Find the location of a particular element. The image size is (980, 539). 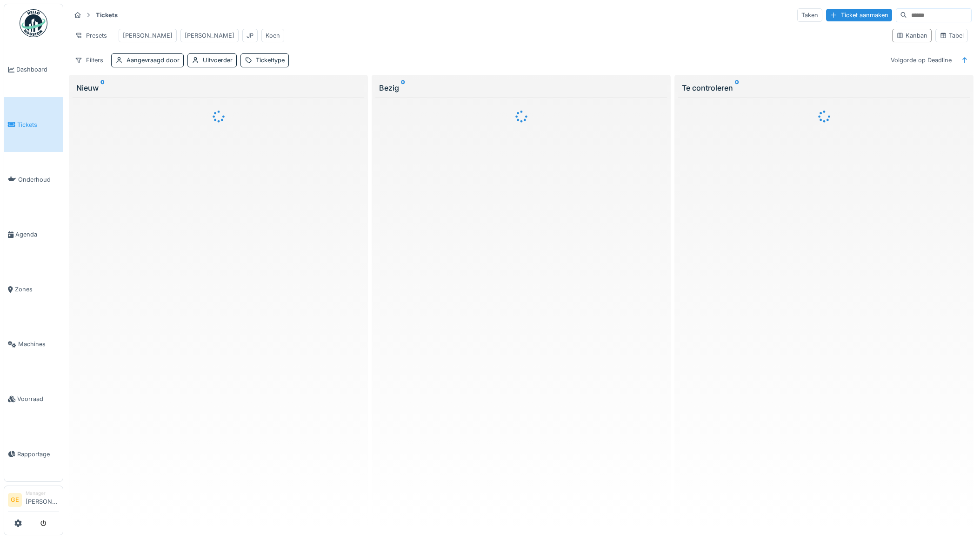

div: Tickettype is located at coordinates (270, 60).